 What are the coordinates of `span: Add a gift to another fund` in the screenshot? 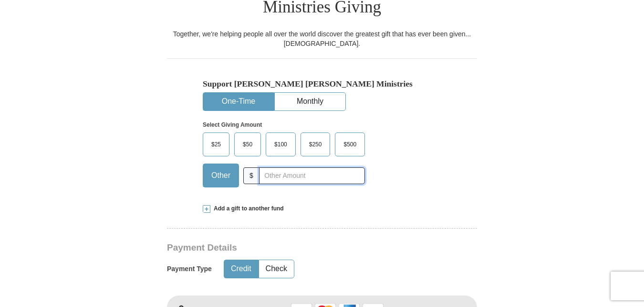 It's located at (247, 208).